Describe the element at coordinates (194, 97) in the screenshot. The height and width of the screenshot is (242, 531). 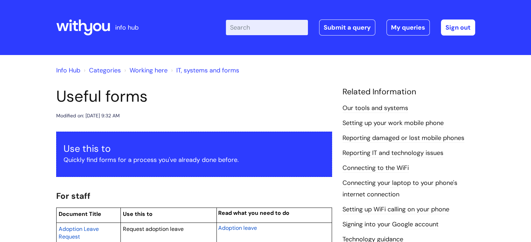
I see `h1: Useful forms` at that location.